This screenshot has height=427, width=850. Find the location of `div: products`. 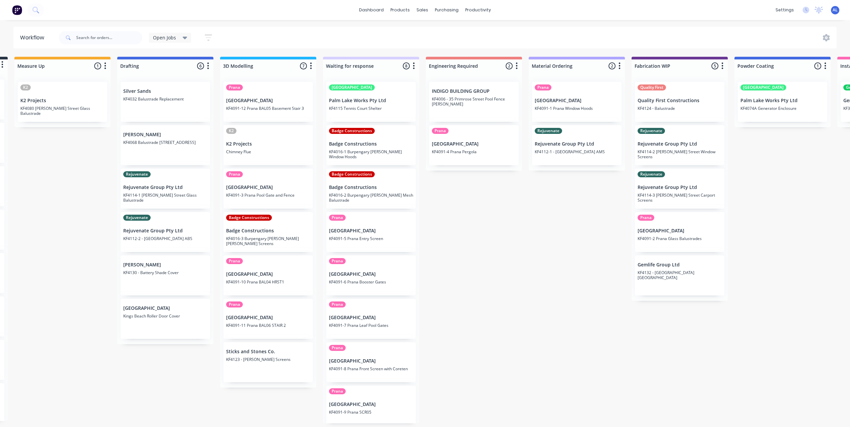

div: products is located at coordinates (400, 10).